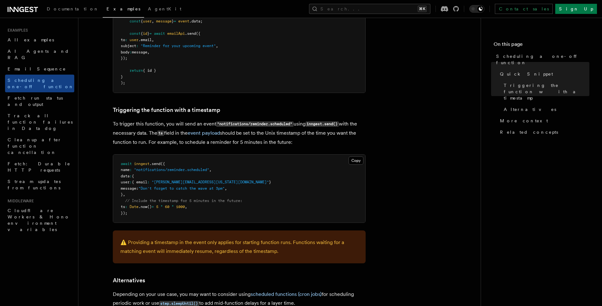 The image size is (602, 306). Describe the element at coordinates (39, 167) in the screenshot. I see `a: Fetch: Durable HTTP requests` at that location.